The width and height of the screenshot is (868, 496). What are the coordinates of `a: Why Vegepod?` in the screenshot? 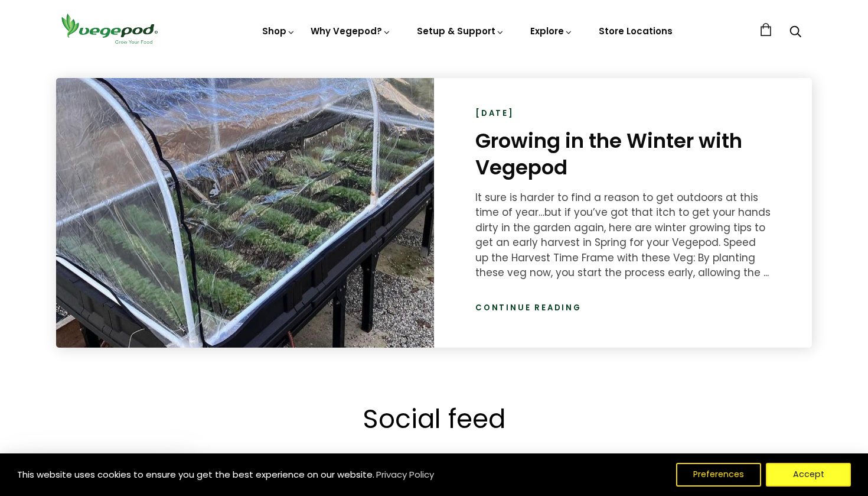 It's located at (351, 31).